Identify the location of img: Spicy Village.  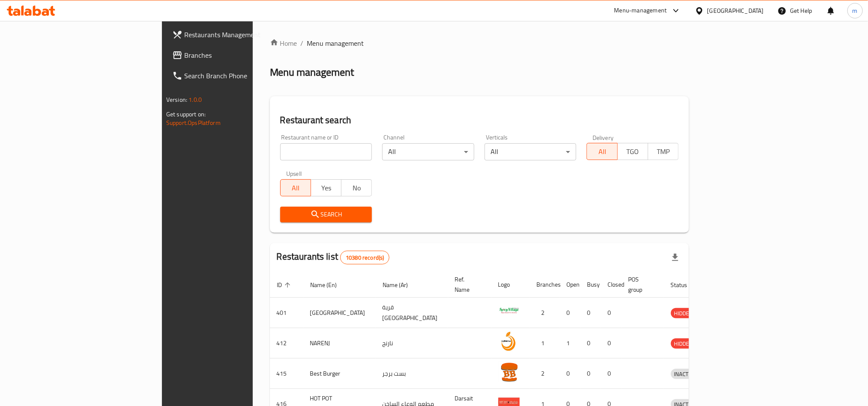
(509, 311).